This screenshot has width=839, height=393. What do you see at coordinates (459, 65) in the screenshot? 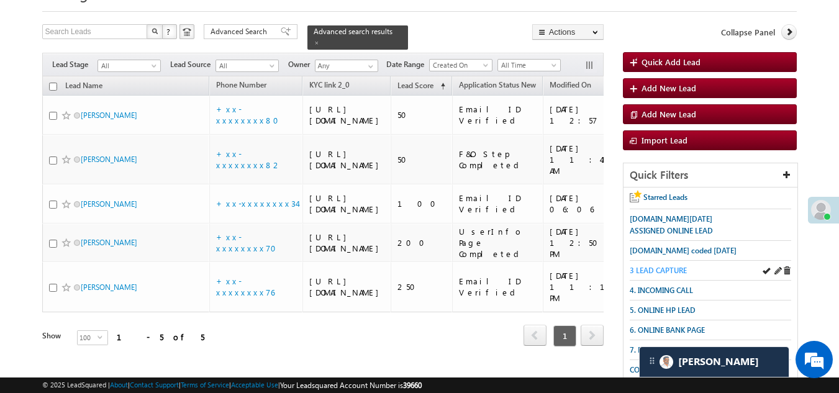
I see `span: Created On` at bounding box center [459, 65].